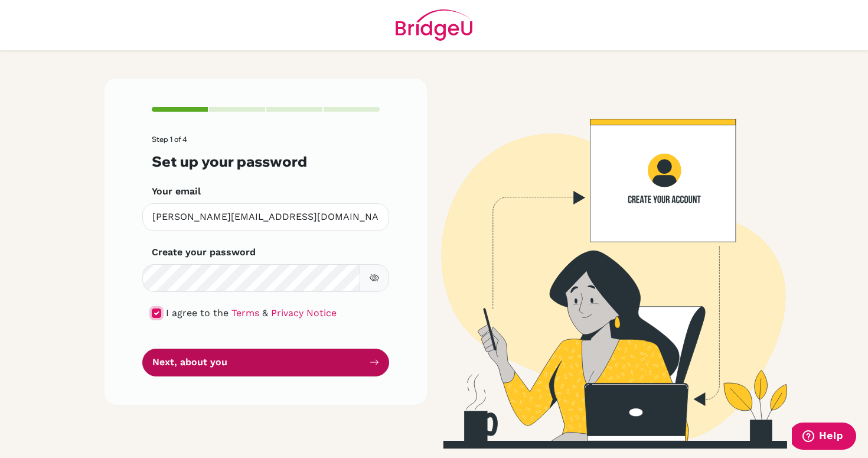  Describe the element at coordinates (169, 139) in the screenshot. I see `span: Step 1 of 4` at that location.